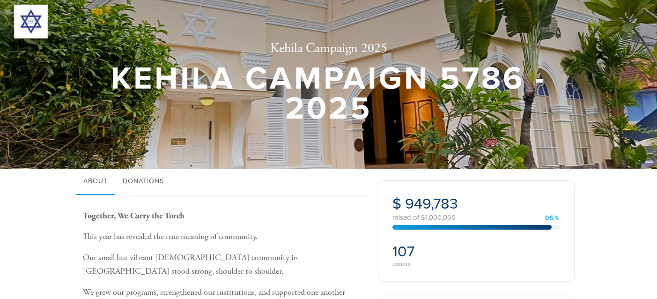 This screenshot has width=657, height=299. Describe the element at coordinates (329, 94) in the screenshot. I see `h1: Kehila Campaign 5786 - 2025` at that location.